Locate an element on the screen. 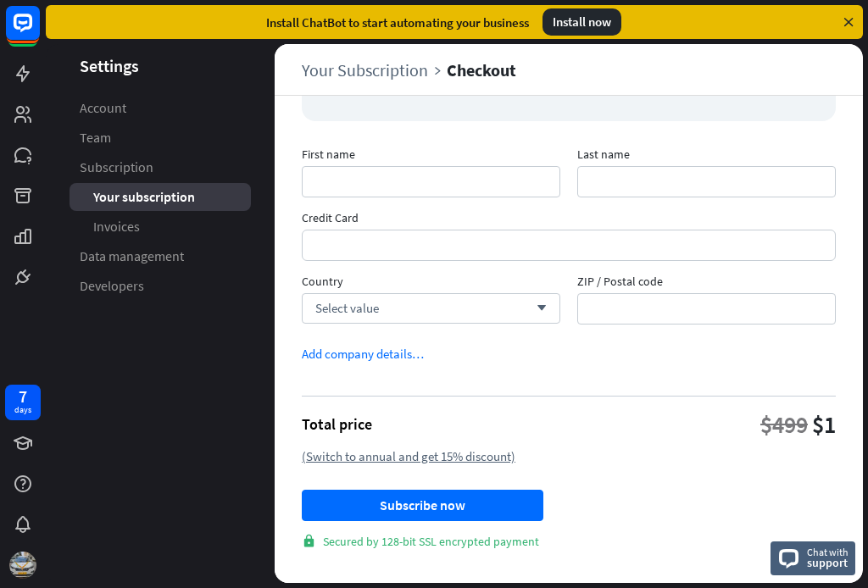 Image resolution: width=868 pixels, height=588 pixels. div: Checkout is located at coordinates (481, 69).